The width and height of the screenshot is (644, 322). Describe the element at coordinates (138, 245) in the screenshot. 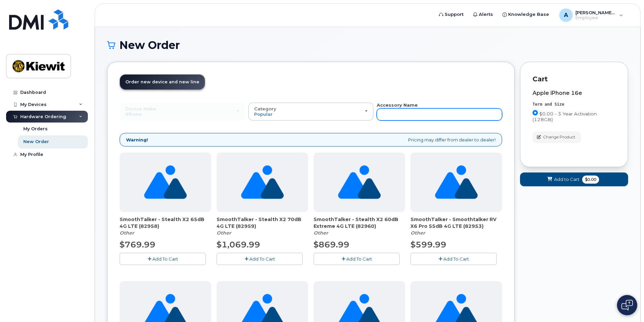

I see `span: $769.99` at that location.